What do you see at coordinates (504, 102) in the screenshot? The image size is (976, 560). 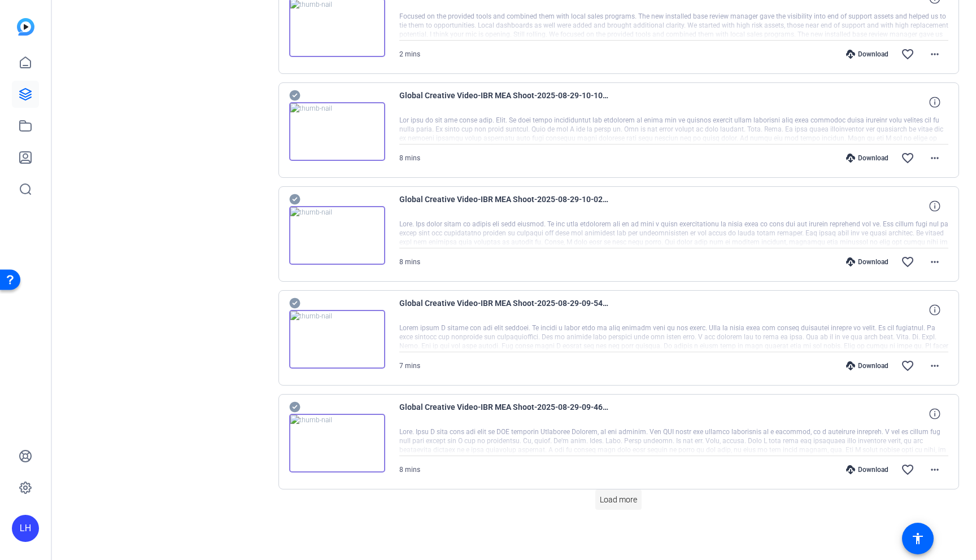 I see `span: Global Creative Video-IBR MEA Shoot-2025-08-29-10-10-51-291-0` at bounding box center [504, 102].